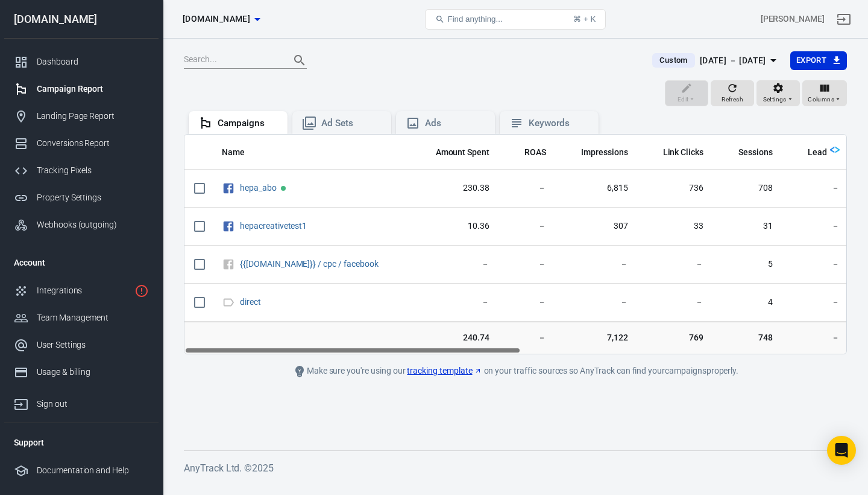 This screenshot has height=495, width=868. What do you see at coordinates (673, 60) in the screenshot?
I see `span: Custom` at bounding box center [673, 60].